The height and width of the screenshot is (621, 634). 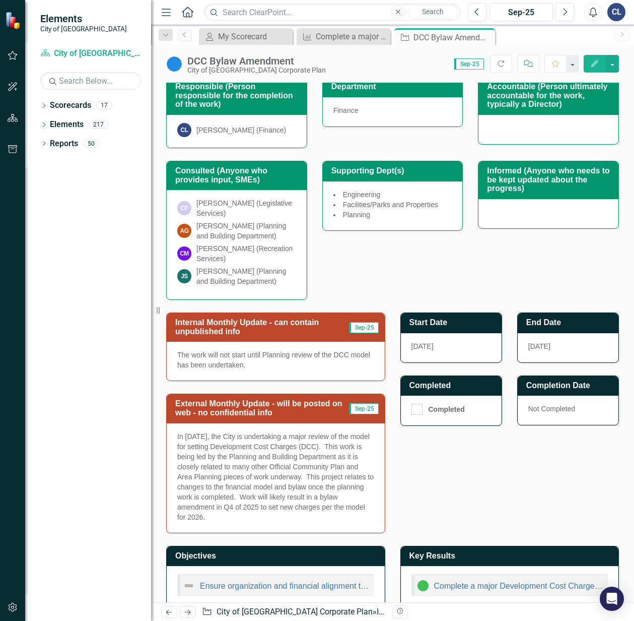 What do you see at coordinates (362, 194) in the screenshot?
I see `span: Engineering` at bounding box center [362, 194].